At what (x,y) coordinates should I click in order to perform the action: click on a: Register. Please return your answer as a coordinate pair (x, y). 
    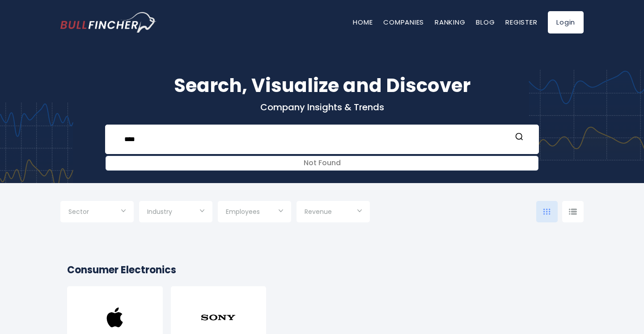
    Looking at the image, I should click on (521, 22).